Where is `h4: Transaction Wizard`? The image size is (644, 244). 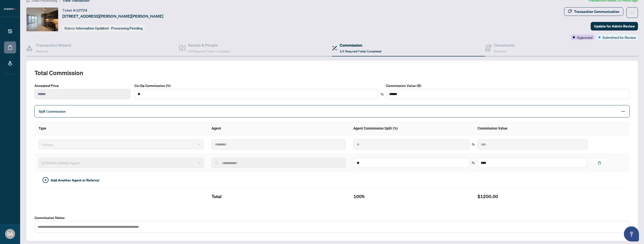 h4: Transaction Wizard is located at coordinates (54, 45).